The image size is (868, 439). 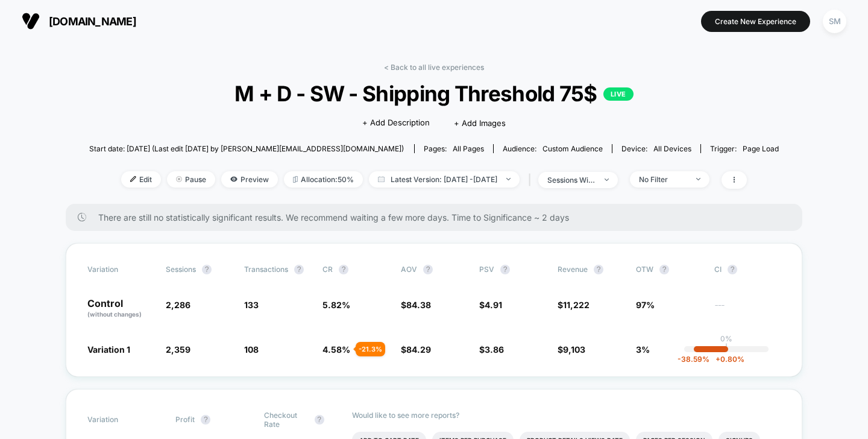 I want to click on span: Allocation: 50%, so click(x=323, y=179).